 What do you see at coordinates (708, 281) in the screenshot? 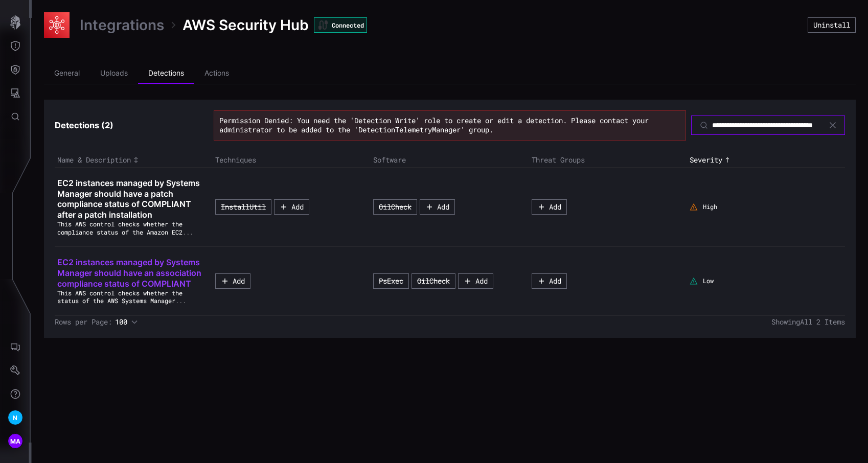
I see `span: Low` at bounding box center [708, 281].